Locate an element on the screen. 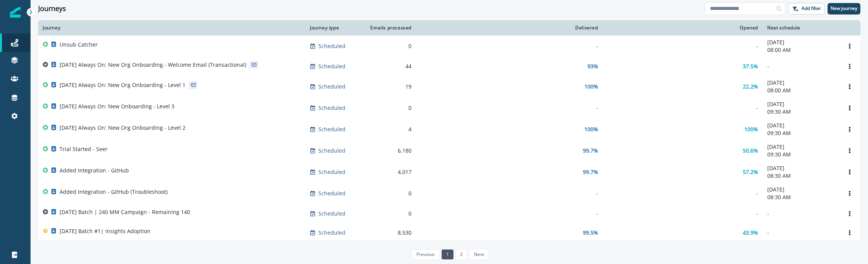 The height and width of the screenshot is (264, 868). p: Add filter is located at coordinates (811, 9).